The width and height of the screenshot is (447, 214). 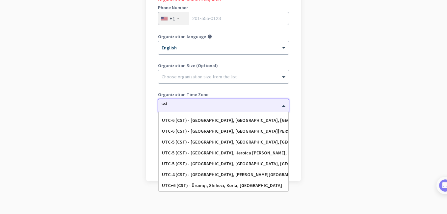 What do you see at coordinates (182, 37) in the screenshot?
I see `label: Organization language` at bounding box center [182, 37].